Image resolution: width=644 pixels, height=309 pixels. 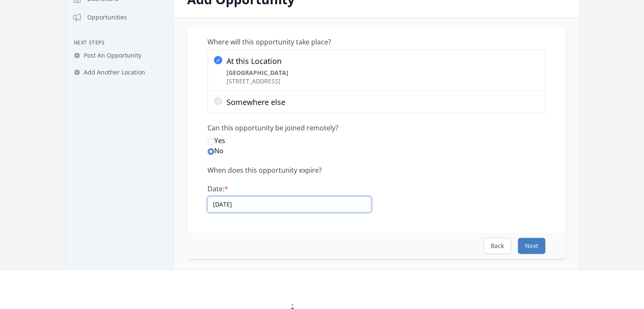 I want to click on button: Back, so click(x=497, y=246).